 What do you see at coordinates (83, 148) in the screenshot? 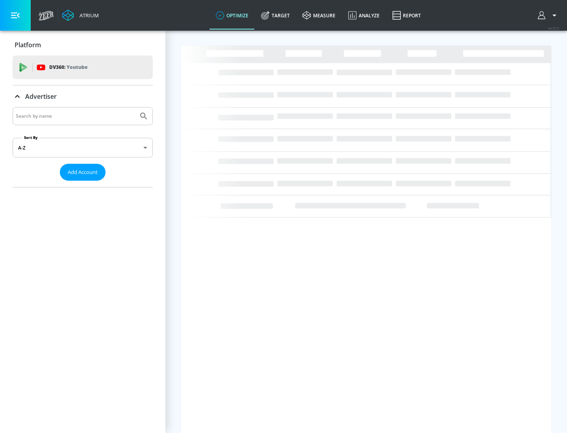
I see `div: A-Z` at bounding box center [83, 148].